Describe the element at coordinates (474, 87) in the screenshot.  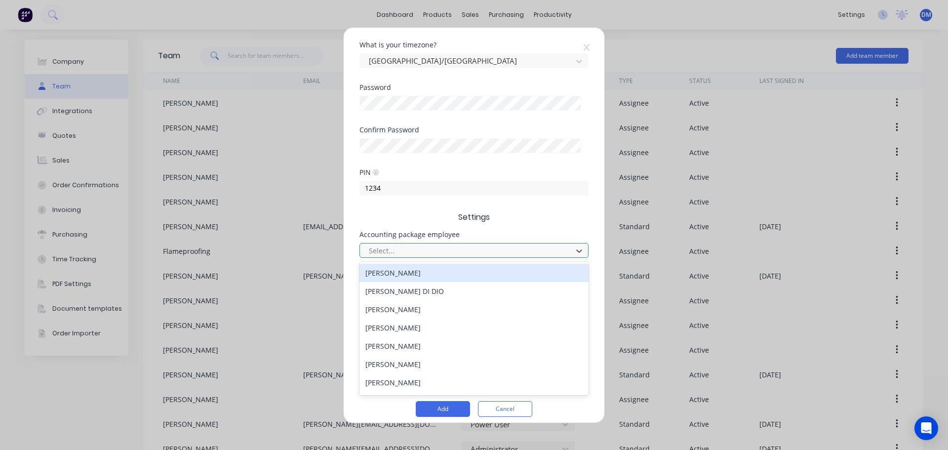
I see `div: Password` at that location.